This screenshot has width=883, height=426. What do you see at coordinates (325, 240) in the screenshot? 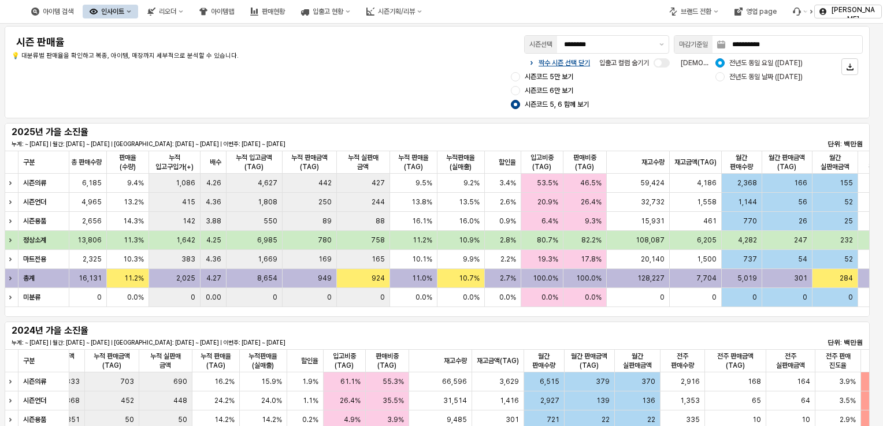
I see `span: 780` at bounding box center [325, 240].